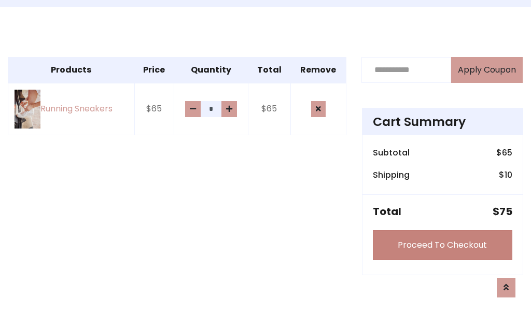  Describe the element at coordinates (386, 211) in the screenshot. I see `h5: Total` at that location.